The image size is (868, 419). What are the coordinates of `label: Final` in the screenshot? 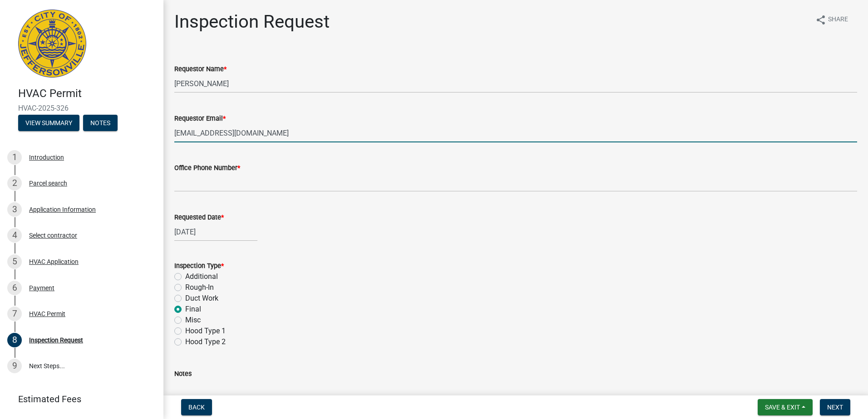 It's located at (193, 309).